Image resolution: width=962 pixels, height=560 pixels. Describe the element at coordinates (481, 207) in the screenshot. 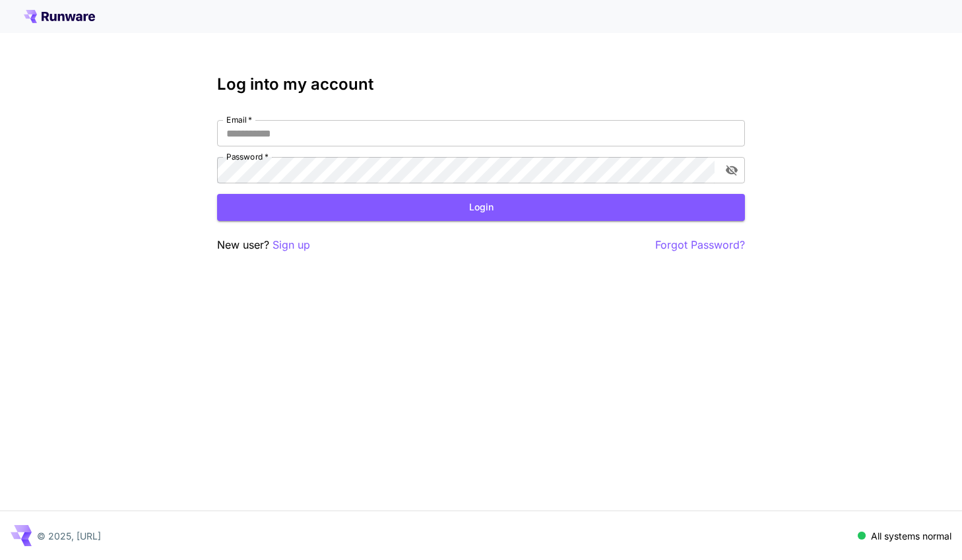

I see `button: Login` at that location.